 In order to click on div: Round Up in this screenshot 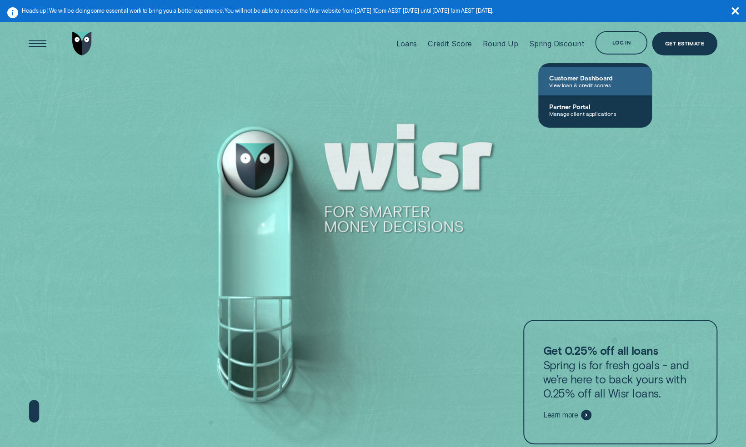, I will do `click(500, 44)`.